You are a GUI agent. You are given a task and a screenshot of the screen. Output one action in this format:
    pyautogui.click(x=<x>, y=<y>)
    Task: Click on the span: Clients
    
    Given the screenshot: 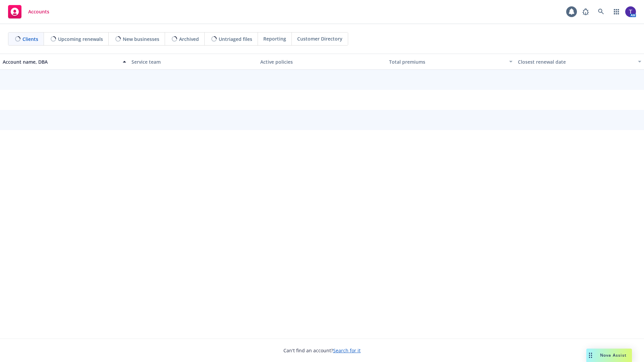 What is the action you would take?
    pyautogui.click(x=30, y=39)
    